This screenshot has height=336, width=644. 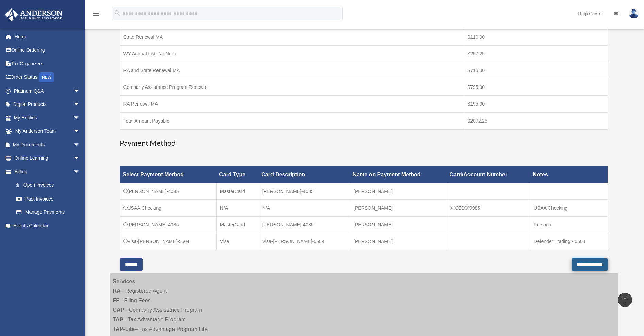 I want to click on img: Anderson Advisors Platinum Portal, so click(x=34, y=14).